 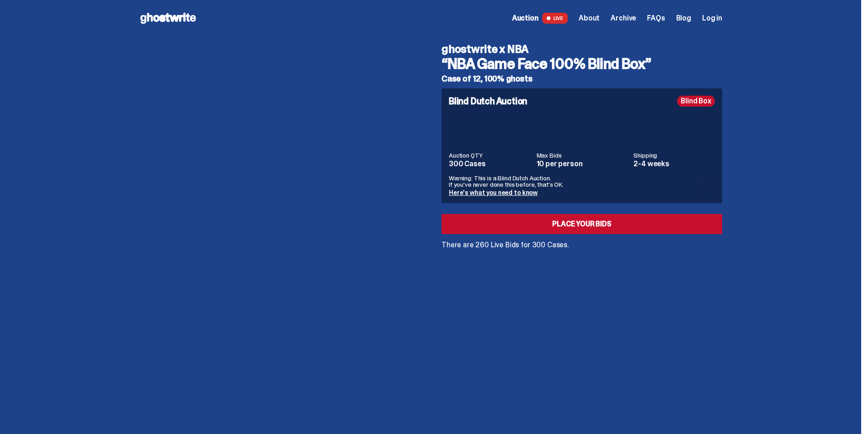 What do you see at coordinates (712, 18) in the screenshot?
I see `span: Log in` at bounding box center [712, 18].